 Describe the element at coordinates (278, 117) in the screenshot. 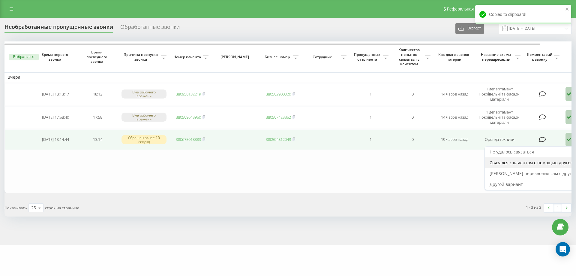

I see `a: 380507423352` at that location.